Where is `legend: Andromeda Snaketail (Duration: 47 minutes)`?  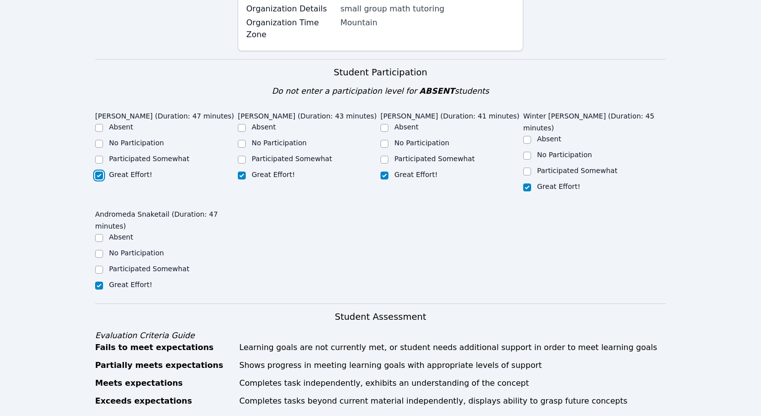
legend: Andromeda Snaketail (Duration: 47 minutes) is located at coordinates (167, 219).